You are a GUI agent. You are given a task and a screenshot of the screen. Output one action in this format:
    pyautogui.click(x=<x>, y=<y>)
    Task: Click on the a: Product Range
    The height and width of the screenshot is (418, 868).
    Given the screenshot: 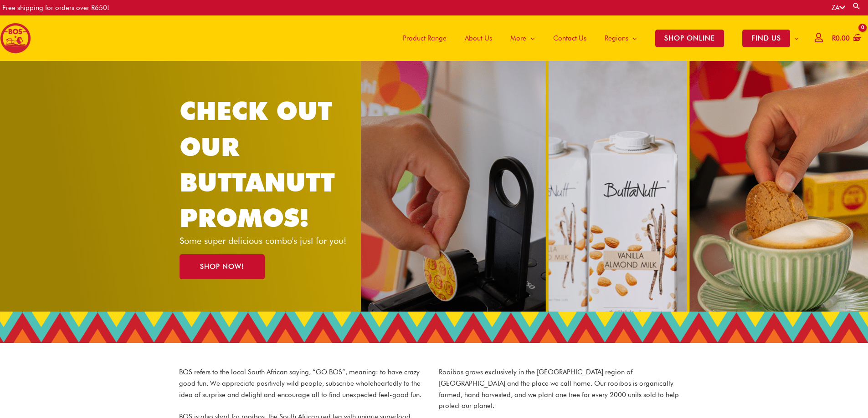 What is the action you would take?
    pyautogui.click(x=425, y=38)
    